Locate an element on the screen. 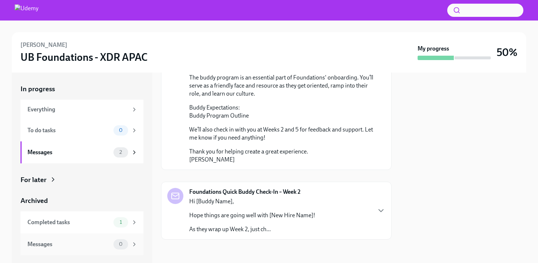 The image size is (538, 263). h3: 50% is located at coordinates (507, 52).